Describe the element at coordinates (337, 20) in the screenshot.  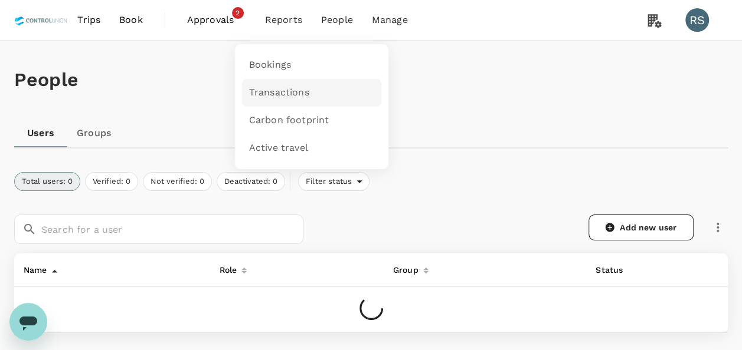
I see `span: People` at that location.